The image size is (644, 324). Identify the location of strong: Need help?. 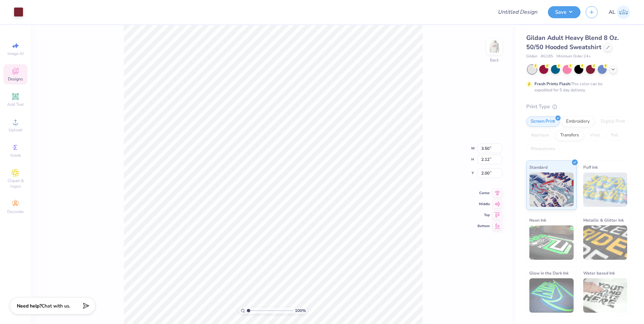
(29, 306).